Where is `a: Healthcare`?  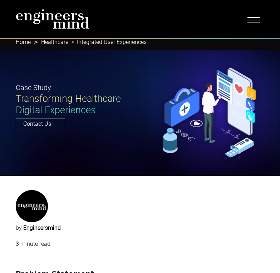
a: Healthcare is located at coordinates (55, 42).